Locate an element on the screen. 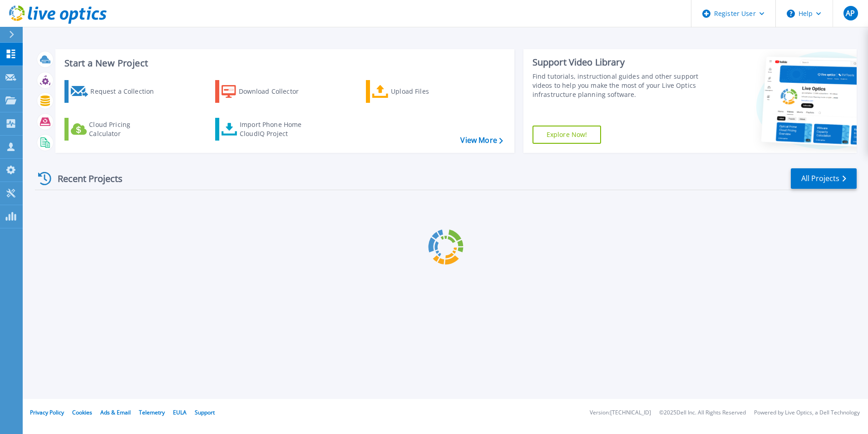 The image size is (868, 434). div: Support Video Library is located at coordinates (617, 62).